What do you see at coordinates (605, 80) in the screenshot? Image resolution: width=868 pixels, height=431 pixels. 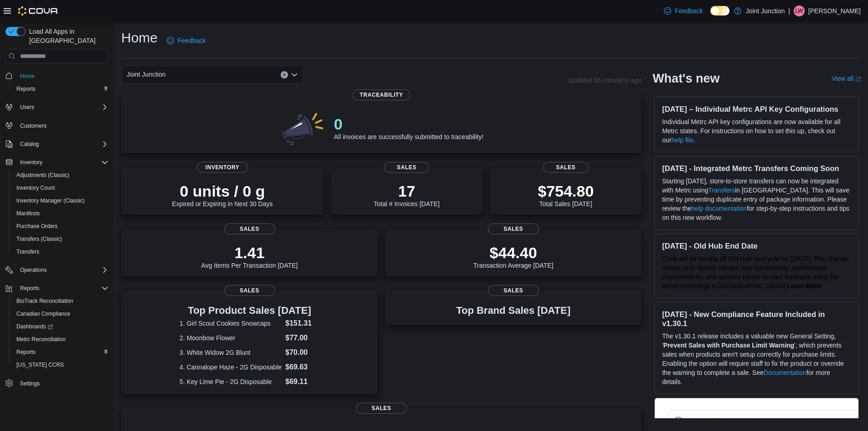 I see `p: Updated 55 minute(s) ago` at bounding box center [605, 80].